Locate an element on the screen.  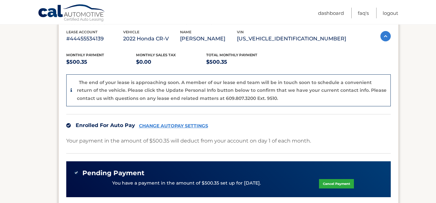
span: vin is located at coordinates (240, 32).